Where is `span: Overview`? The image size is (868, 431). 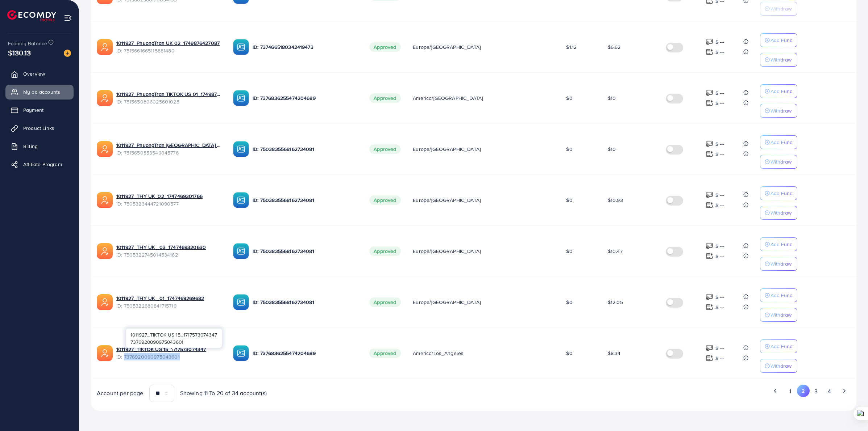
span: Overview is located at coordinates (34, 74).